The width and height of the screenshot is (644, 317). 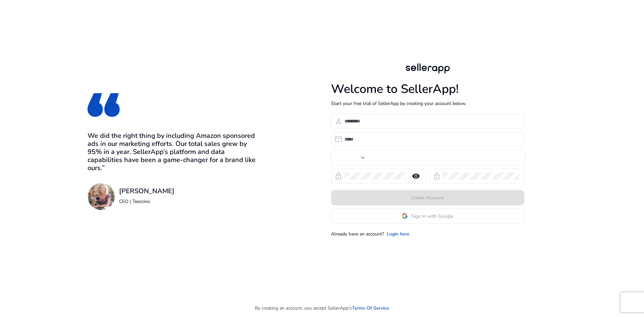 I want to click on span: person, so click(x=338, y=121).